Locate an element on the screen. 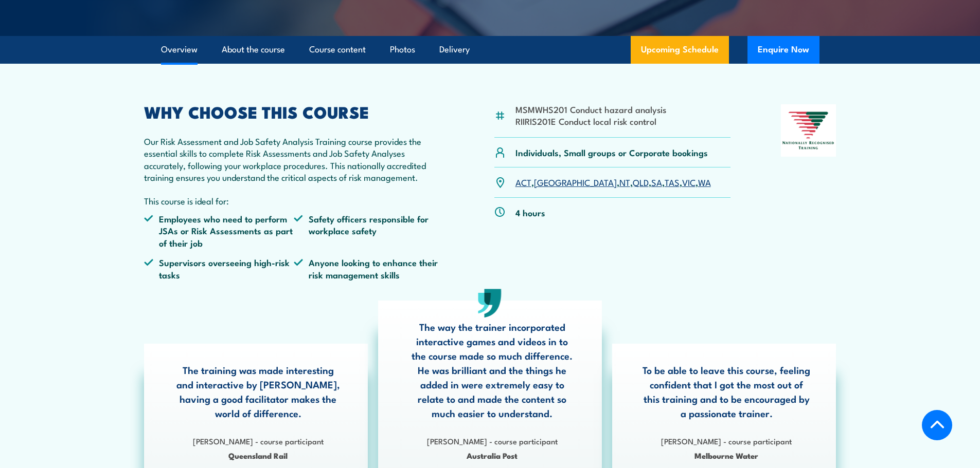  span: Queensland Rail is located at coordinates (258, 455).